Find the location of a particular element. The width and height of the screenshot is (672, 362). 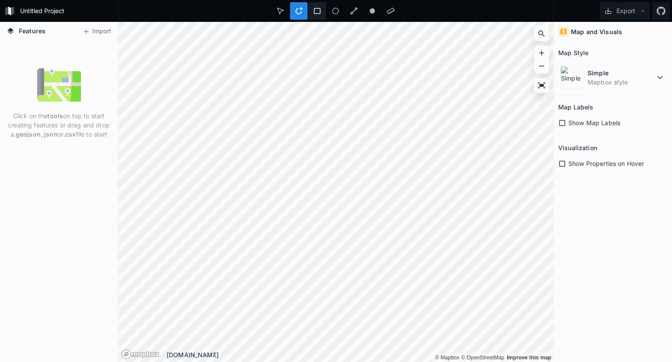

a: Mapbox is located at coordinates (447, 357).